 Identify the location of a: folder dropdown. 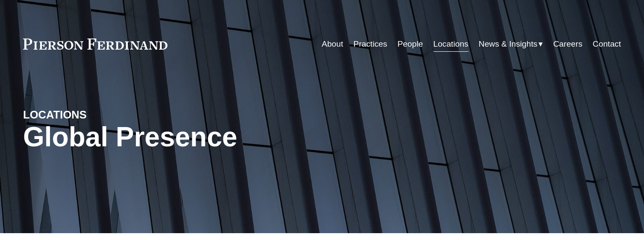
(511, 44).